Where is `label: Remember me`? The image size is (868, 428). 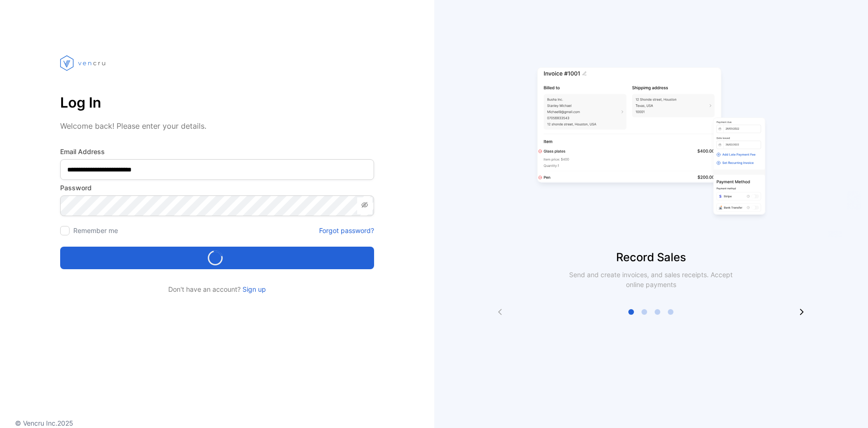 label: Remember me is located at coordinates (96, 230).